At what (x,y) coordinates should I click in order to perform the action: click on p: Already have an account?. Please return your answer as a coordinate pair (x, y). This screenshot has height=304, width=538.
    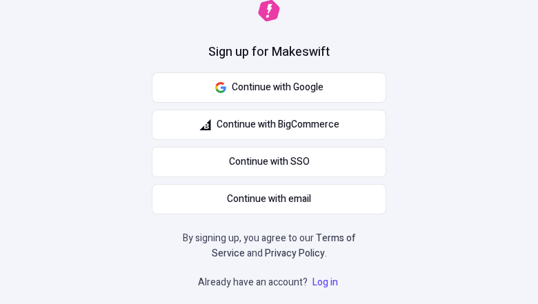
    Looking at the image, I should click on (269, 283).